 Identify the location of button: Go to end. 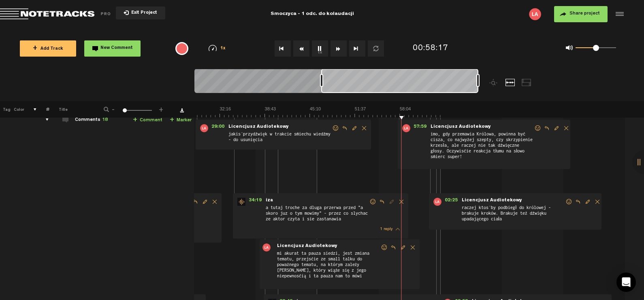
(357, 49).